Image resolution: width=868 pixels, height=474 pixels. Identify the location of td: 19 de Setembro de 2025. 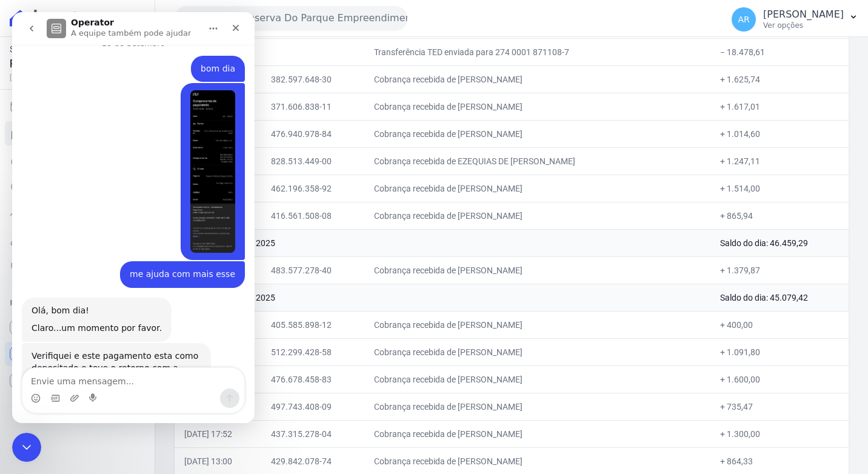
(443, 297).